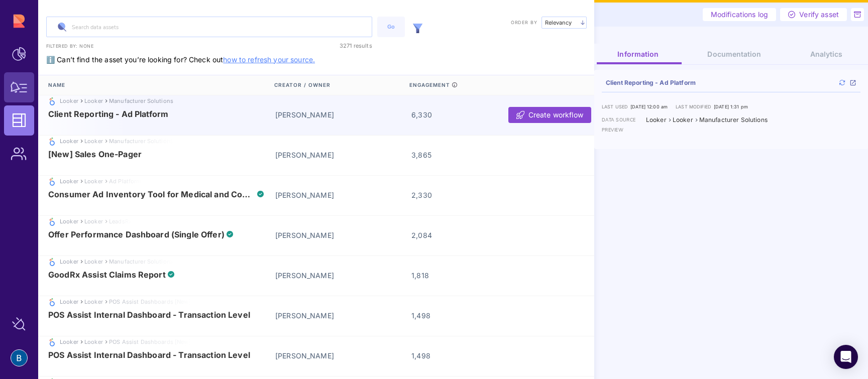 The height and width of the screenshot is (379, 868). What do you see at coordinates (479, 195) in the screenshot?
I see `div: 2,330` at bounding box center [479, 195].